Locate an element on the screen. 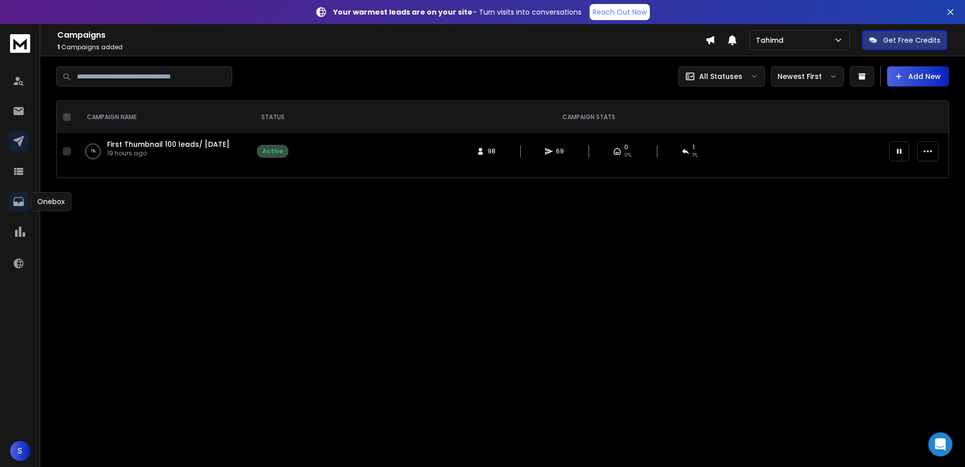 The width and height of the screenshot is (965, 467). button: Get Free Credits is located at coordinates (905, 40).